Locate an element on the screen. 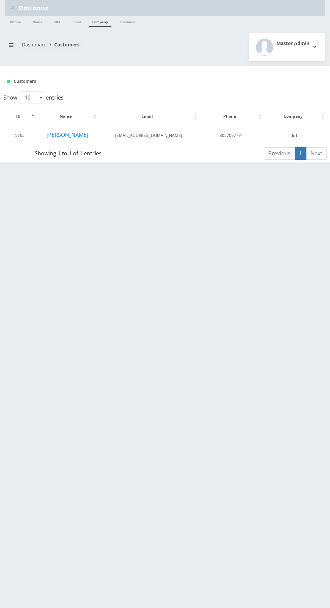 The width and height of the screenshot is (330, 608). td: 3057097791 is located at coordinates (231, 135).